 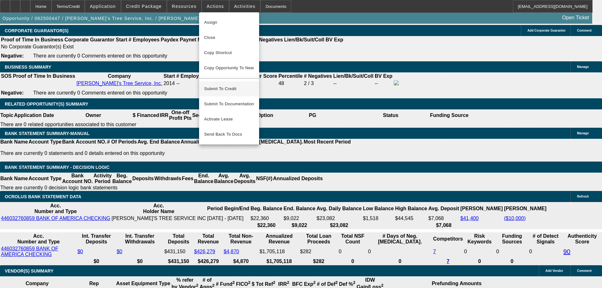 I want to click on span: Submit To Documentation, so click(x=229, y=104).